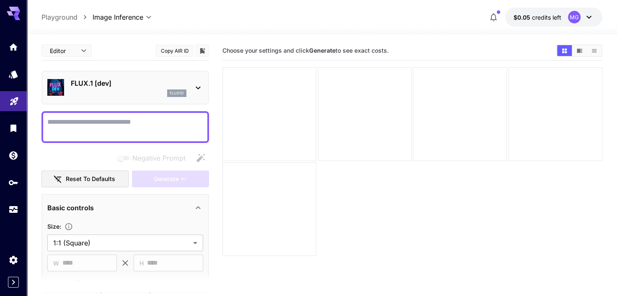 This screenshot has width=617, height=296. I want to click on button: Copy AIR ID, so click(175, 51).